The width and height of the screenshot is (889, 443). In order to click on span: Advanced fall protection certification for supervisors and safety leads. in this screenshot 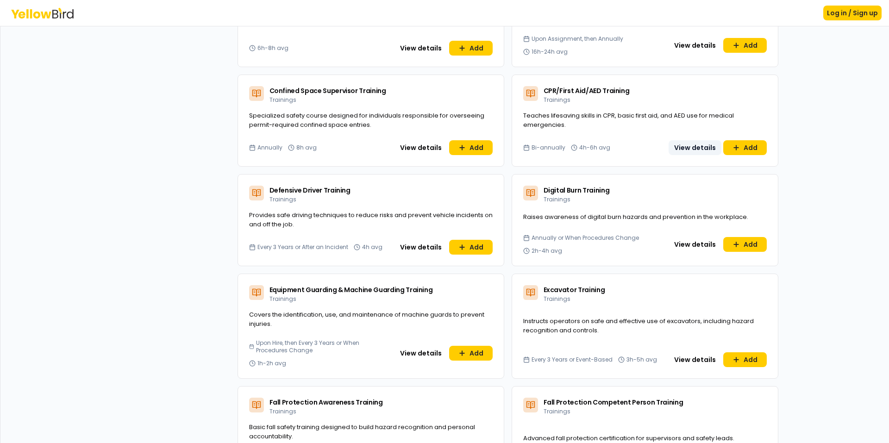, I will do `click(629, 438)`.